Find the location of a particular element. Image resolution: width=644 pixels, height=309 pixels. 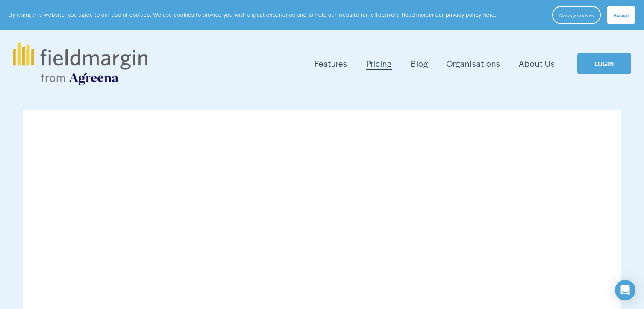

a: LOGIN is located at coordinates (604, 63).